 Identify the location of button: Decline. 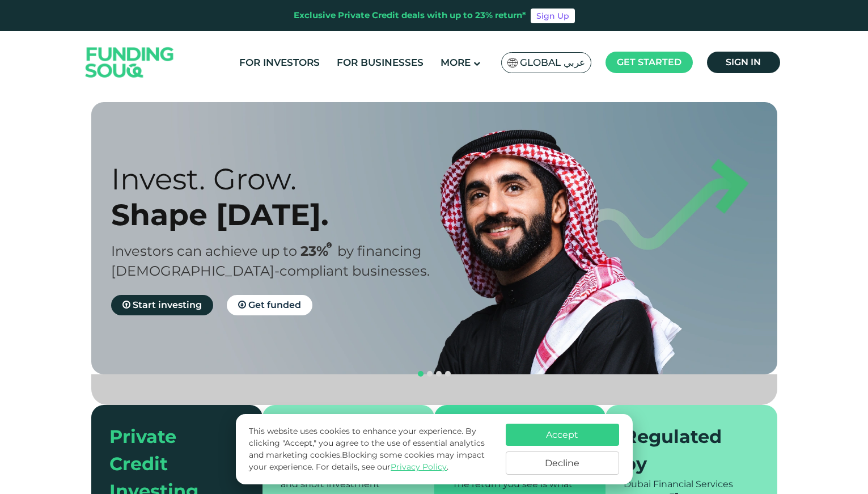
(562, 463).